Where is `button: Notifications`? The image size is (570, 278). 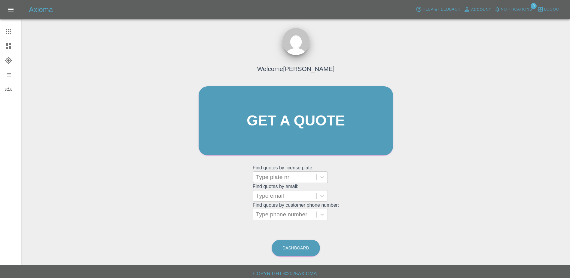
button: Notifications is located at coordinates (513, 9).